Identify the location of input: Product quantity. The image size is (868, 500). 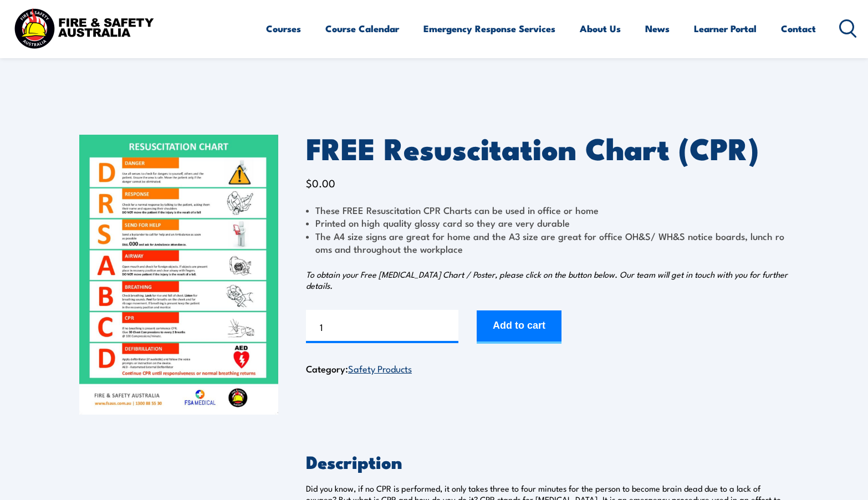
(381, 327).